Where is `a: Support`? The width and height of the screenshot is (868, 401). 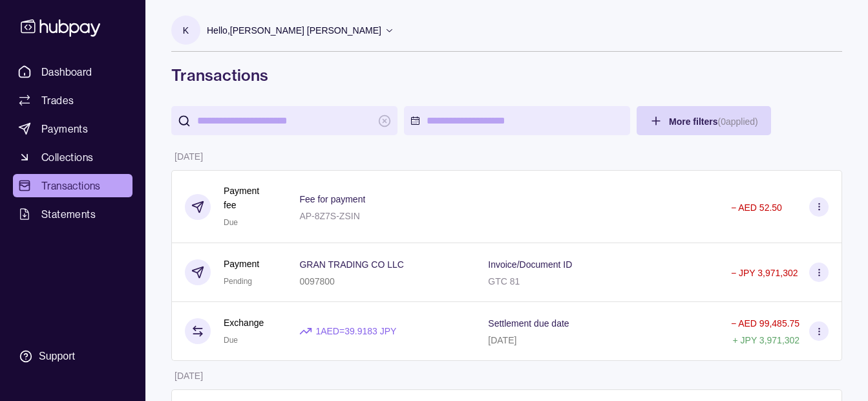
a: Support is located at coordinates (72, 356).